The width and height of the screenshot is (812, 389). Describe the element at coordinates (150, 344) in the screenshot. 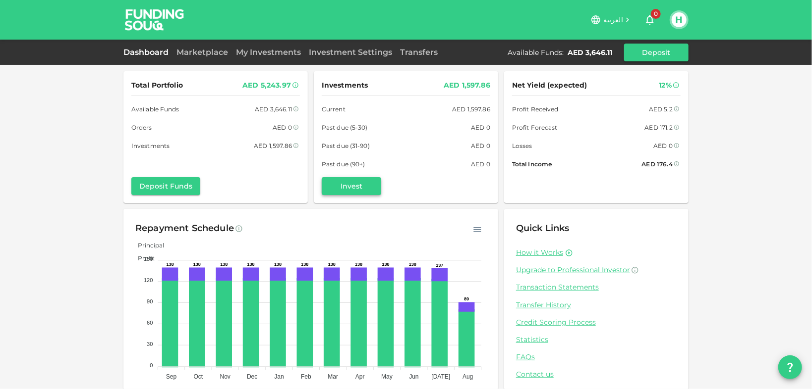

I see `tspan: 30` at that location.